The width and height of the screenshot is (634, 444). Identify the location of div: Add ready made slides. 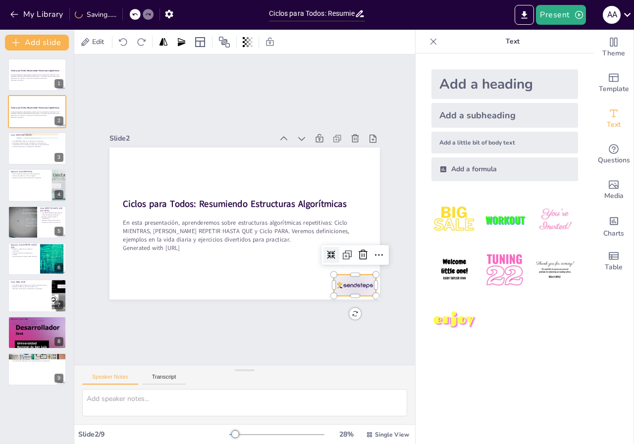
(613, 83).